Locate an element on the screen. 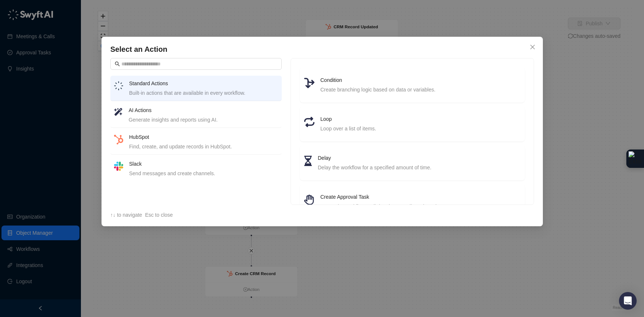 This screenshot has width=644, height=317. button: Close is located at coordinates (533, 47).